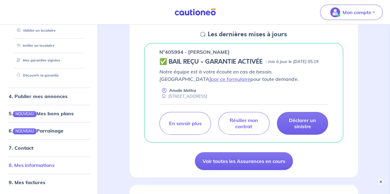  Describe the element at coordinates (36, 75) in the screenshot. I see `a: Découvrir la garantie` at that location.